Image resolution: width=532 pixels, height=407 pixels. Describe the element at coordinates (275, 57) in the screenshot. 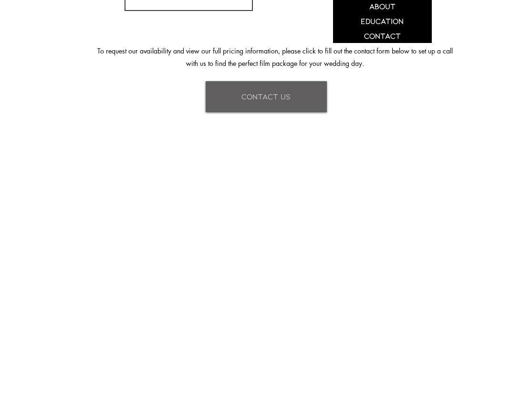

I see `span: To request our availability and view our full pricing information, please click to fill out the c...` at that location.